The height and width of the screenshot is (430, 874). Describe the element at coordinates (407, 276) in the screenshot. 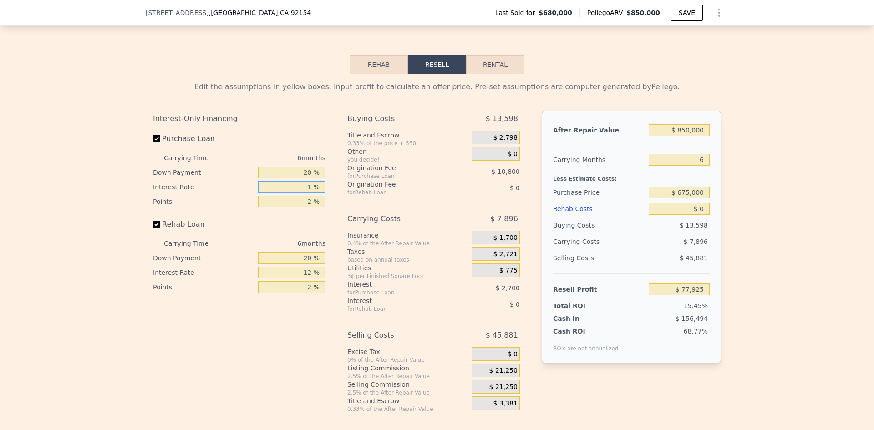

I see `div: 3¢ per Finished Square Foot` at that location.